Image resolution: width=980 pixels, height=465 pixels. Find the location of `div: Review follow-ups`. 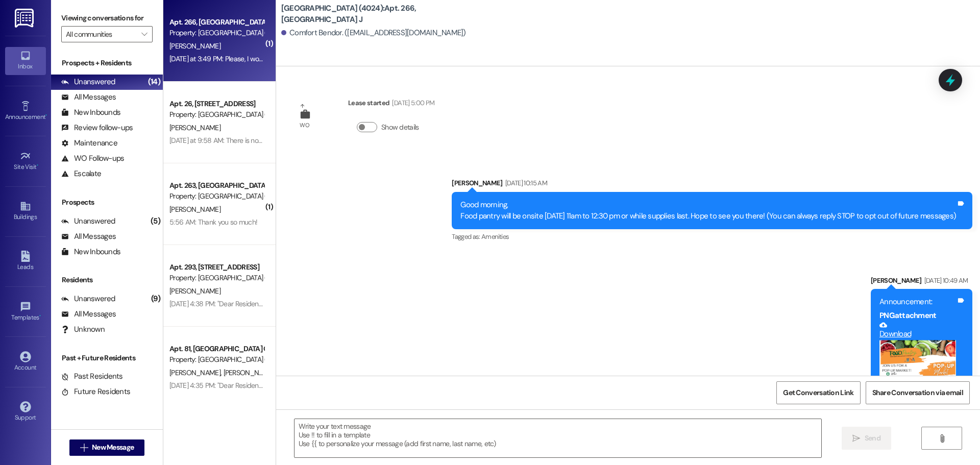

div: Review follow-ups is located at coordinates (97, 128).